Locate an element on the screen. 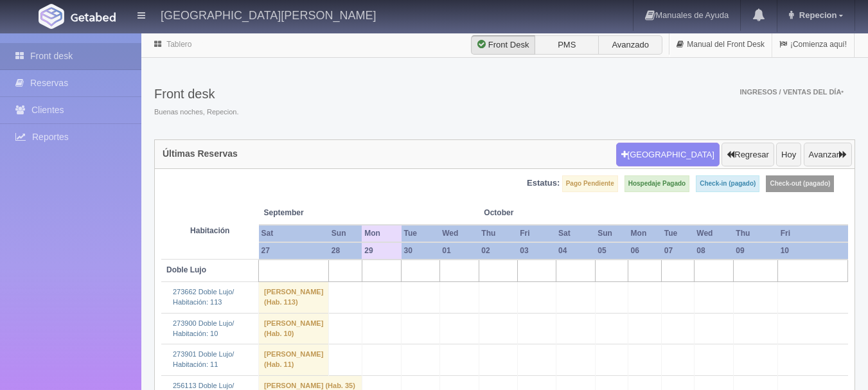  label: Hospedaje Pagado is located at coordinates (656, 184).